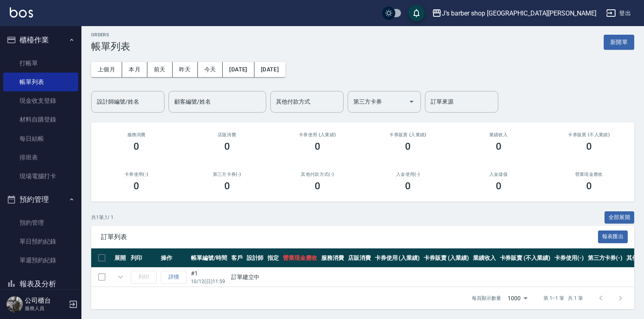  I want to click on a: 預約管理, so click(41, 223).